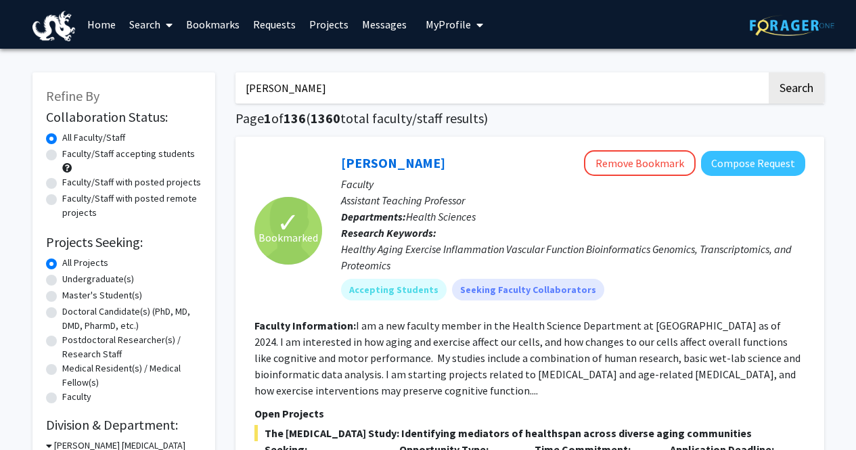 The height and width of the screenshot is (450, 856). Describe the element at coordinates (267, 118) in the screenshot. I see `span: 1` at that location.